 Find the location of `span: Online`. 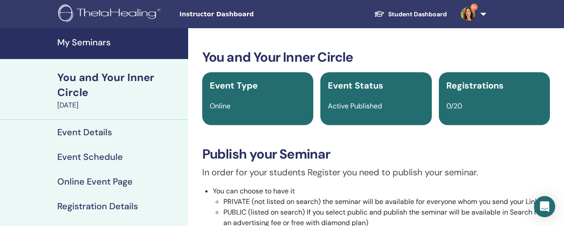

span: Online is located at coordinates (220, 106).